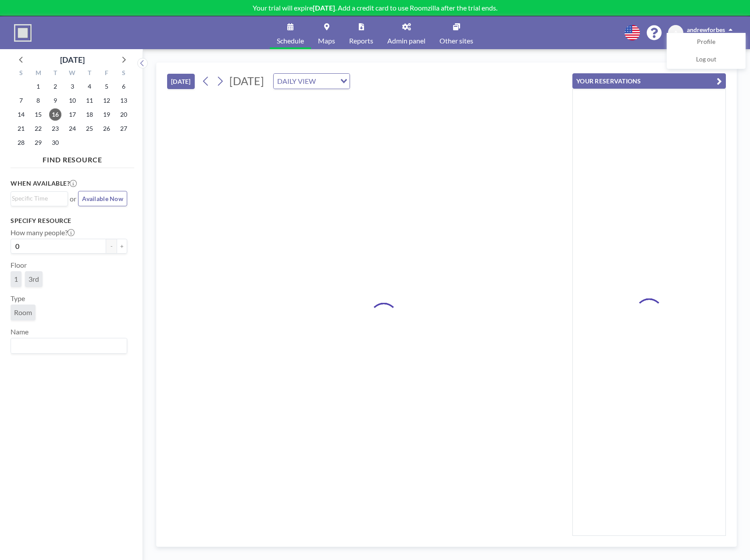 The image size is (750, 560). I want to click on span: Room, so click(23, 312).